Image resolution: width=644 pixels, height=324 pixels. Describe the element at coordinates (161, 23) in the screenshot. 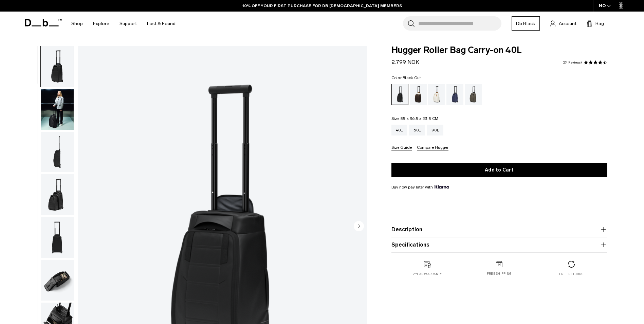

I see `a: Lost & Found` at that location.